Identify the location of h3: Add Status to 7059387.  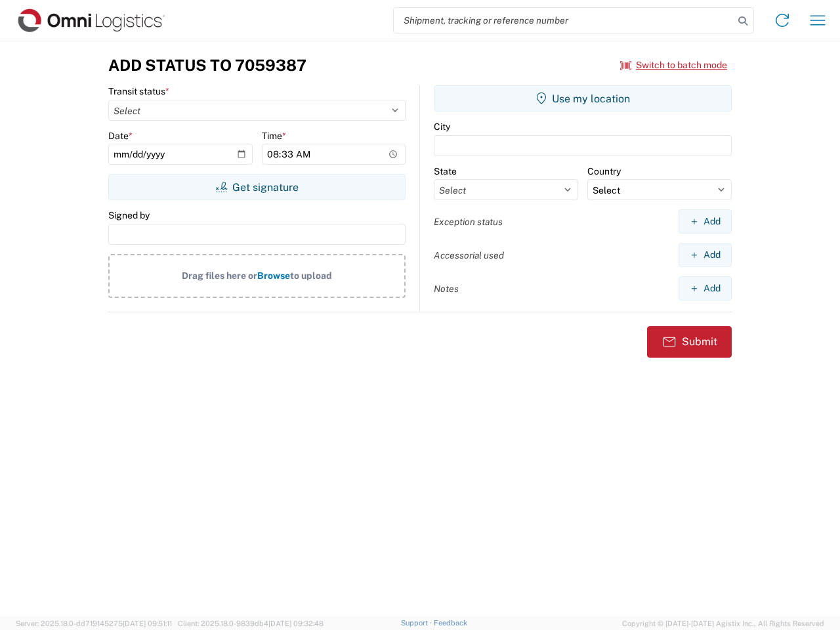
(207, 65).